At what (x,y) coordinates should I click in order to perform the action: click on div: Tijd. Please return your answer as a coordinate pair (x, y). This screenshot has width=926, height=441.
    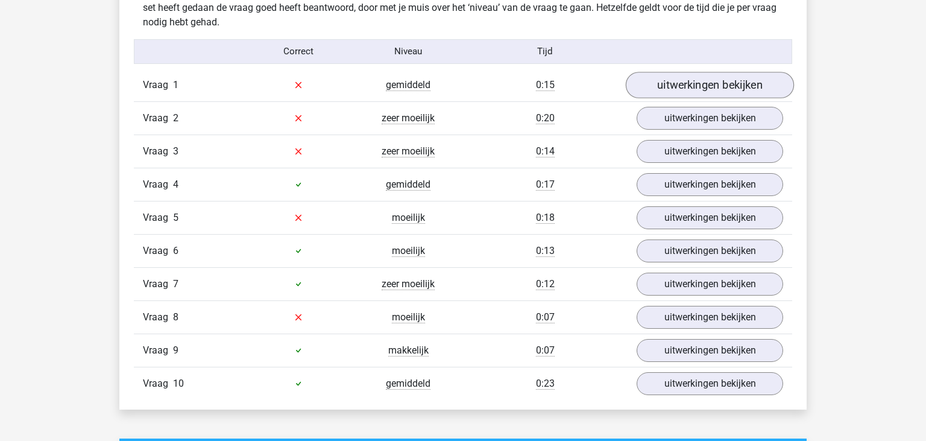
    Looking at the image, I should click on (545, 51).